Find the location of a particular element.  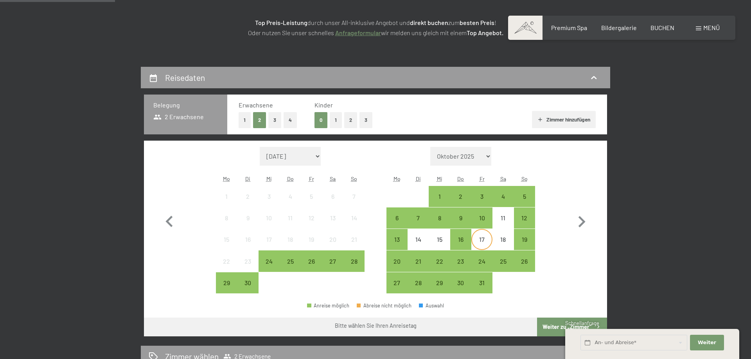

div: 8 is located at coordinates (226, 225).